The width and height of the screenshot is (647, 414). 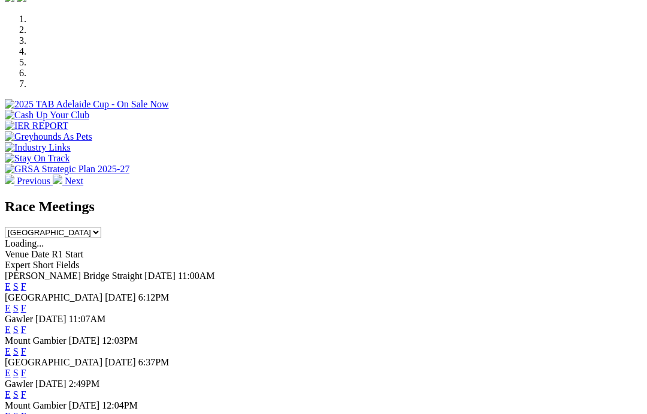 I want to click on span: 6:12PM, so click(x=154, y=297).